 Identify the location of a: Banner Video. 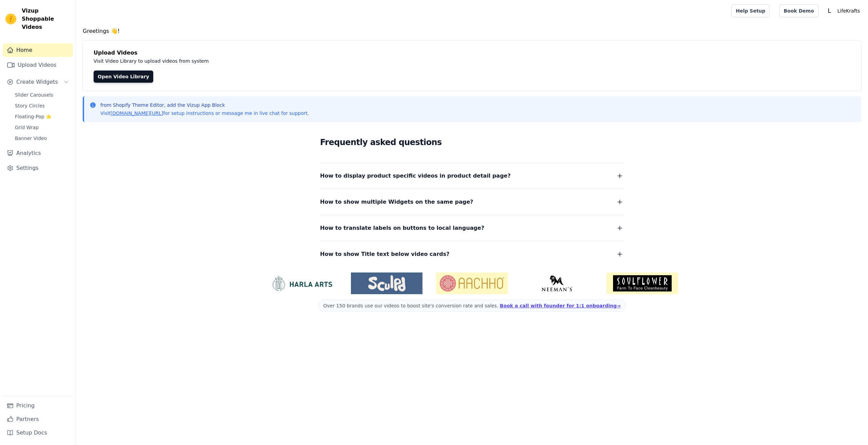
(42, 138).